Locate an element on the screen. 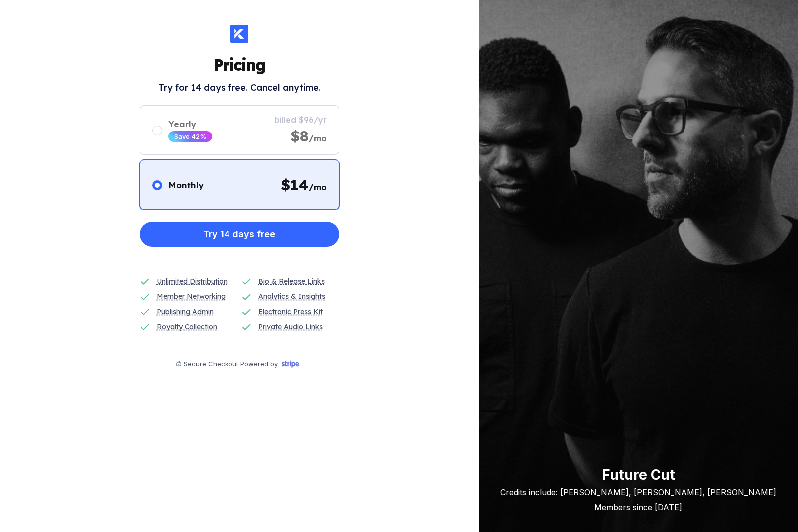 The image size is (798, 532). div: Save 42% is located at coordinates (191, 137).